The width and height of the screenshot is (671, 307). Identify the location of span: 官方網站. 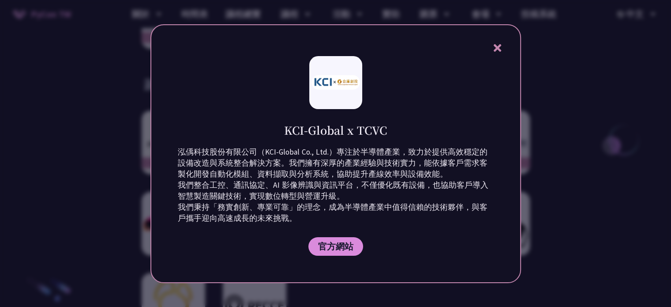
(336, 246).